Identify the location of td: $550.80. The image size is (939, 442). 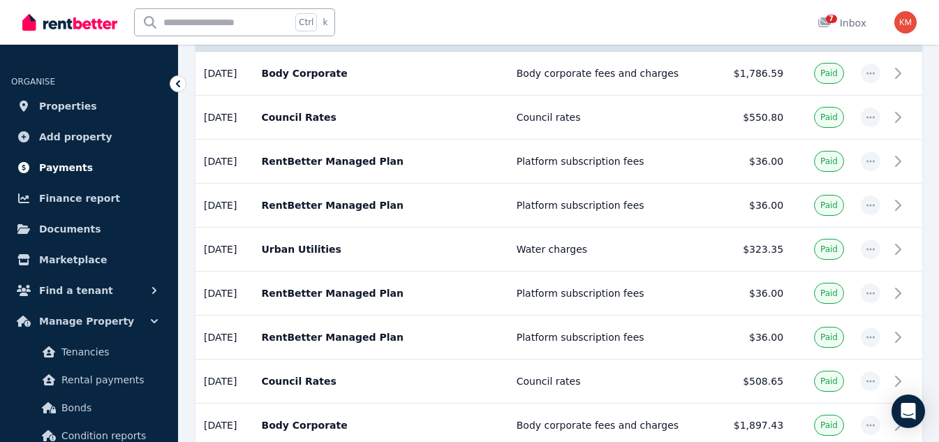
(753, 117).